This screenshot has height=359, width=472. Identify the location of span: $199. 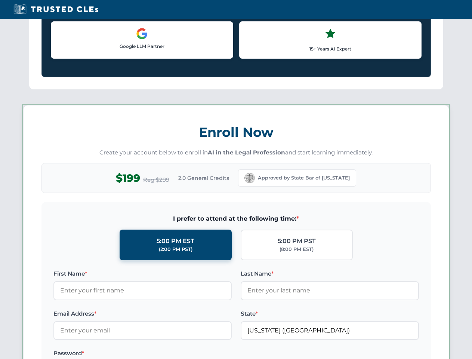
(128, 178).